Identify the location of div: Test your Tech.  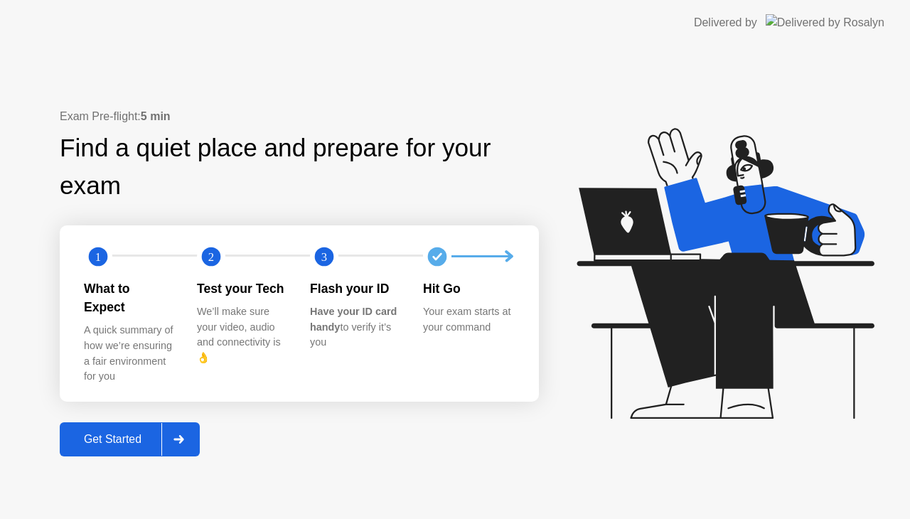
(242, 289).